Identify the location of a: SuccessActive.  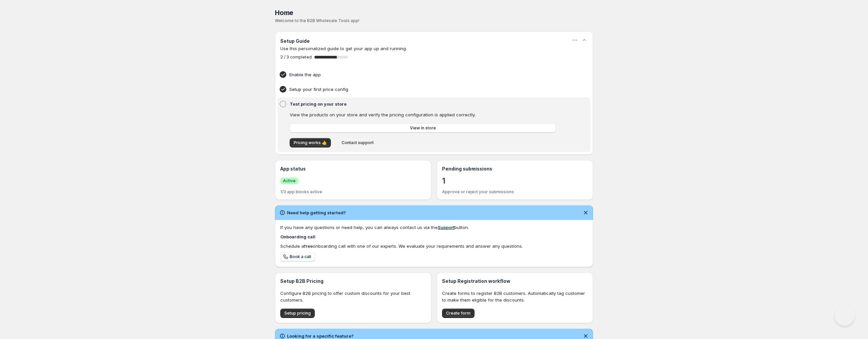
(289, 181).